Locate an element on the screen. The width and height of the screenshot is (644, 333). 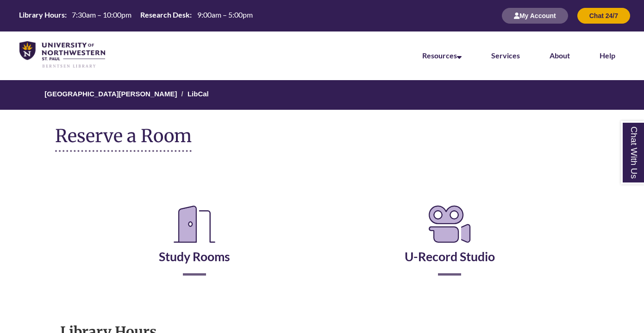
a: U-Record Studio is located at coordinates (449, 245).